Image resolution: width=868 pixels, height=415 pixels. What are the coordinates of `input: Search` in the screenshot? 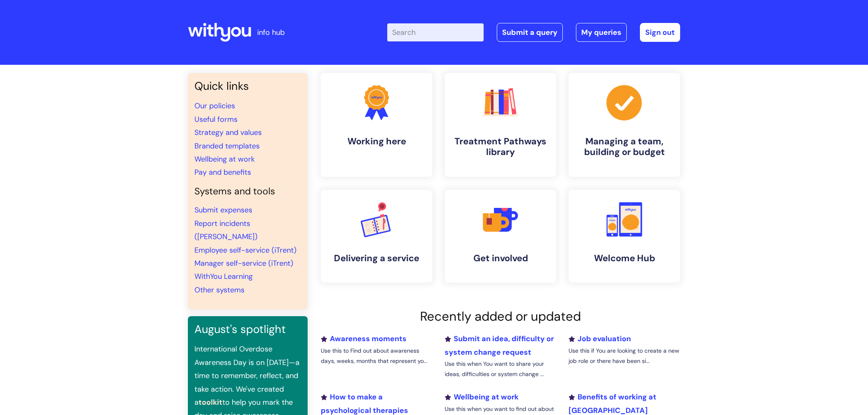 It's located at (435, 32).